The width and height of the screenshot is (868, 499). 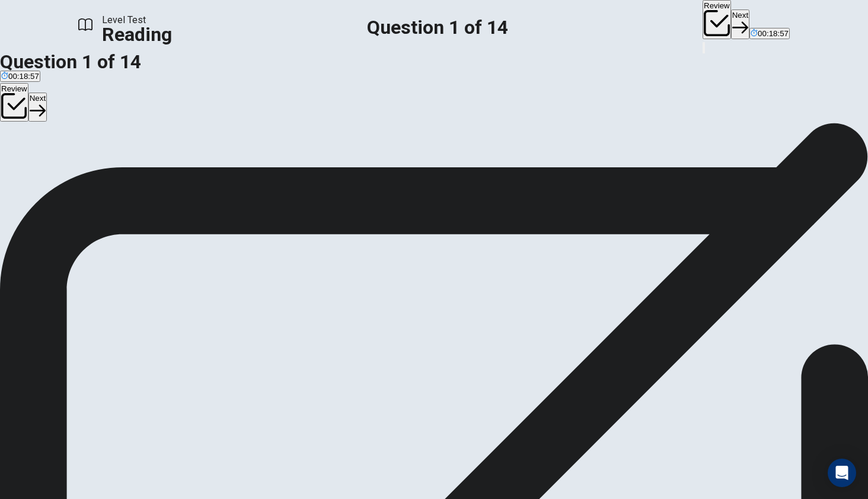 What do you see at coordinates (770, 34) in the screenshot?
I see `button: 00:18:57` at bounding box center [770, 34].